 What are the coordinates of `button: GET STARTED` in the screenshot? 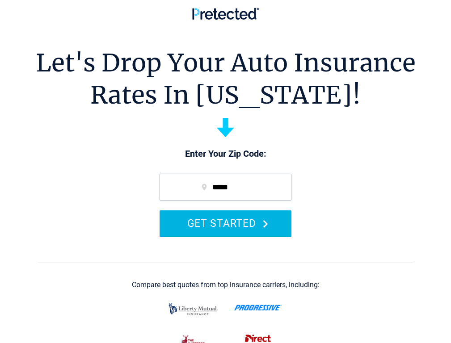 It's located at (225, 223).